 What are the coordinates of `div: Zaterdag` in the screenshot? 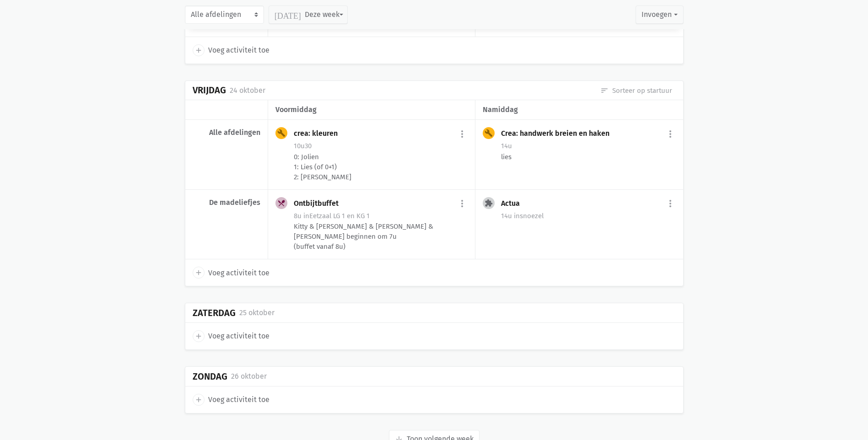 It's located at (214, 312).